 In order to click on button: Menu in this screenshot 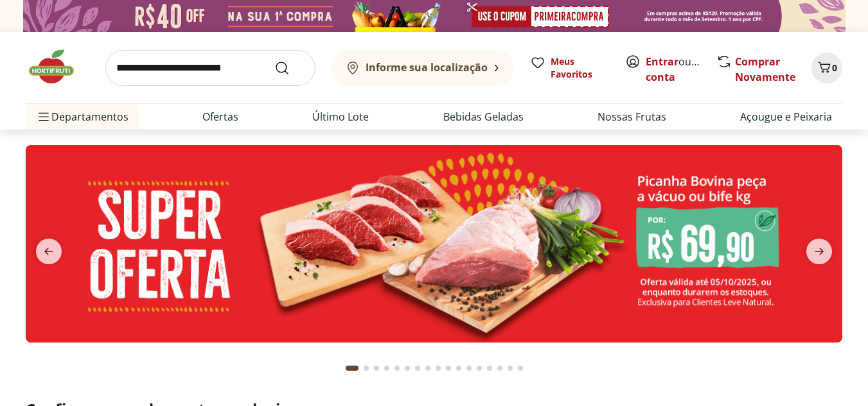, I will do `click(44, 117)`.